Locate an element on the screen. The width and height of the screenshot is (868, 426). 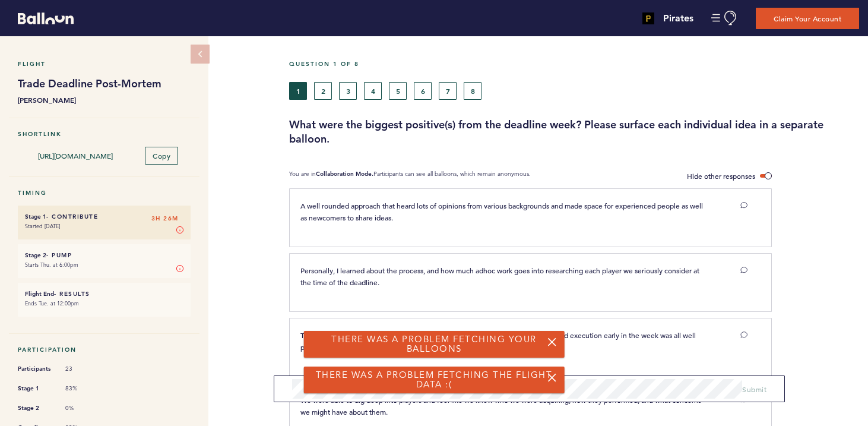
small: Stage 2 is located at coordinates (35, 255).